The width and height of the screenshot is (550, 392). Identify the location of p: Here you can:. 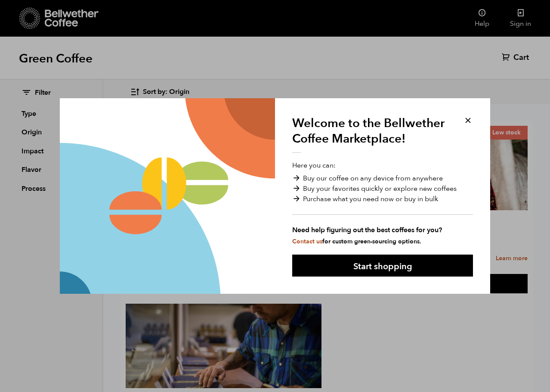
(383, 203).